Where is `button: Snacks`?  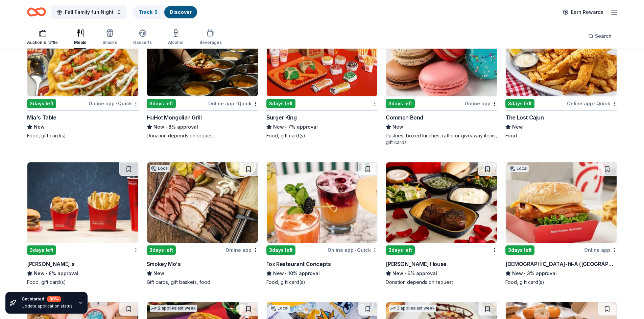
button: Snacks is located at coordinates (109, 38).